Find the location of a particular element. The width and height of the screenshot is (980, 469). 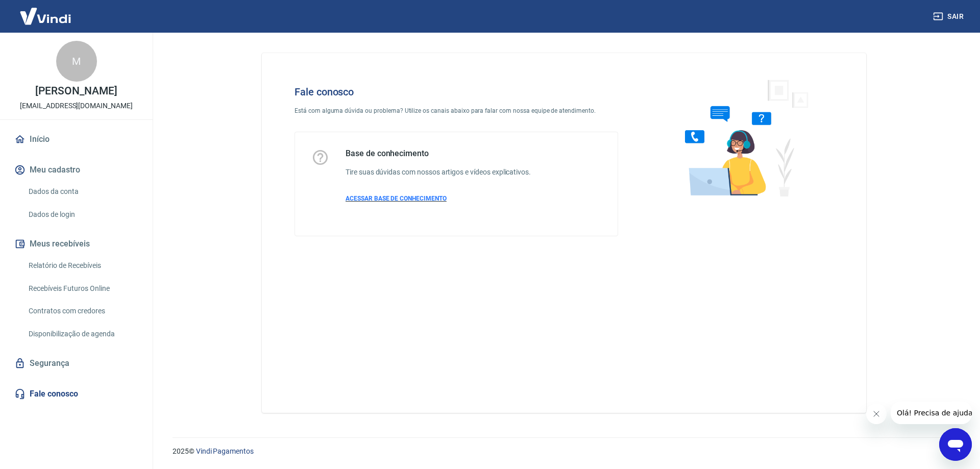

button: Sair is located at coordinates (950, 16).